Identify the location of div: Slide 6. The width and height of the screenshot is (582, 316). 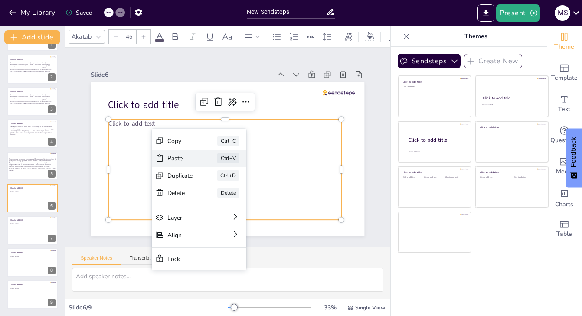
(180, 75).